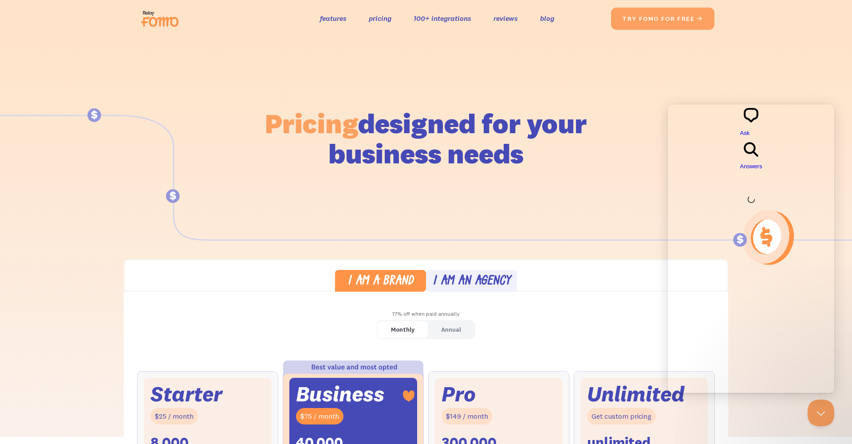  Describe the element at coordinates (319, 416) in the screenshot. I see `div: $75 / month` at that location.